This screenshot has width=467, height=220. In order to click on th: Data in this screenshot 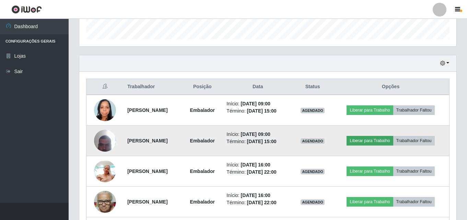, I will do `click(258, 87)`.